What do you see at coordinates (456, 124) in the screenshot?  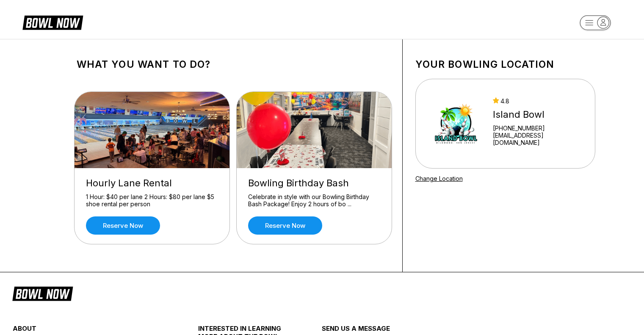 I see `img: Island Bowl` at bounding box center [456, 124].